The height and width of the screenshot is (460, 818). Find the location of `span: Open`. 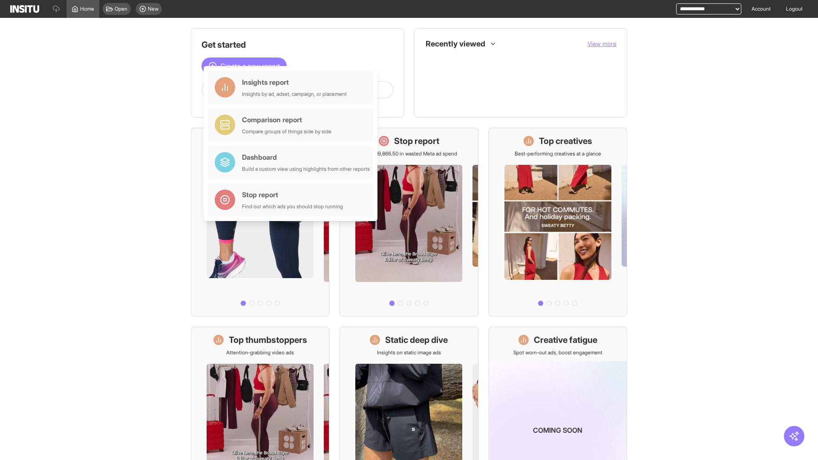

span: Open is located at coordinates (121, 9).